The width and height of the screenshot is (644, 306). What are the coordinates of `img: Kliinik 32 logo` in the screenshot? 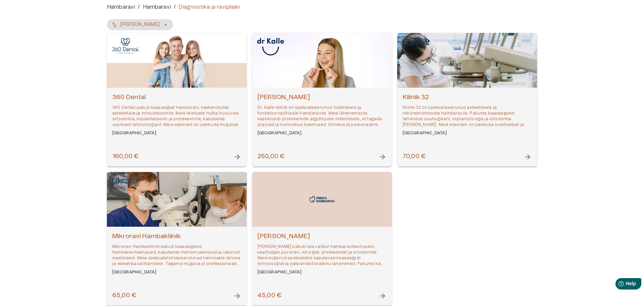 It's located at (416, 41).